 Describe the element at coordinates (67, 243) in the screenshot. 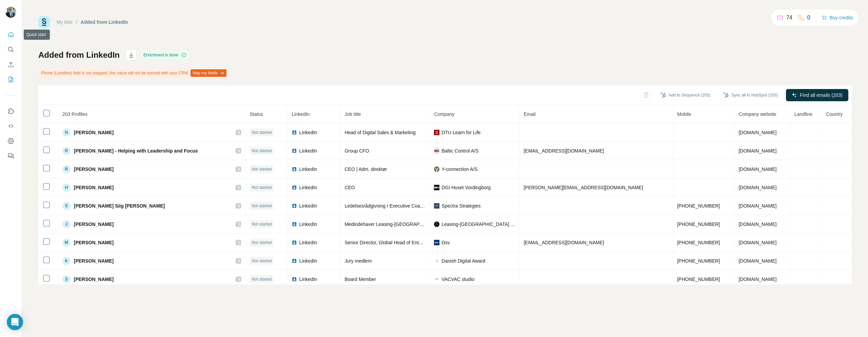

I see `div: M` at that location.